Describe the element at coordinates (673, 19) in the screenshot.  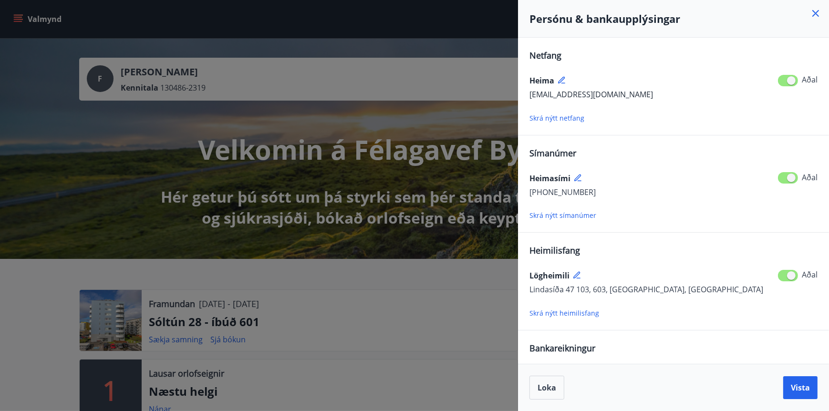
I see `h4: Persónu & bankaupplýsingar` at that location.